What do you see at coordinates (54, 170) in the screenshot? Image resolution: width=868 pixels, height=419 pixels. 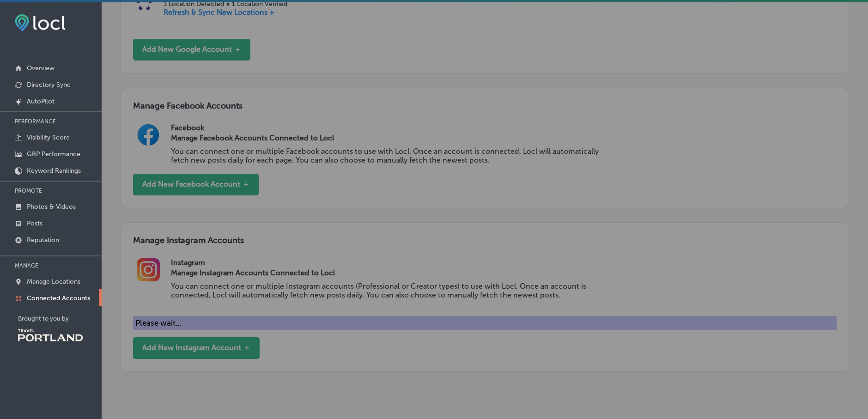 I see `p: Keyword Rankings` at bounding box center [54, 170].